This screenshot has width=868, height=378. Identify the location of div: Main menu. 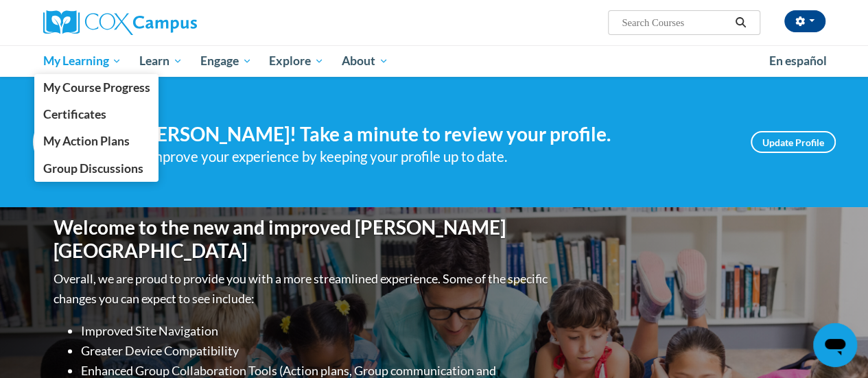
(434, 61).